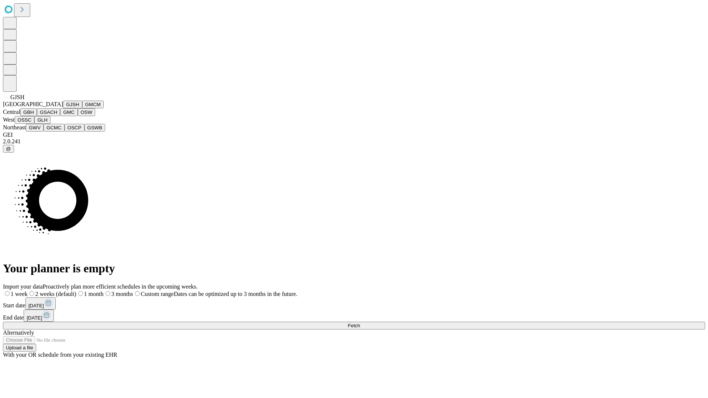  Describe the element at coordinates (354, 142) in the screenshot. I see `div: 2.0.241` at that location.